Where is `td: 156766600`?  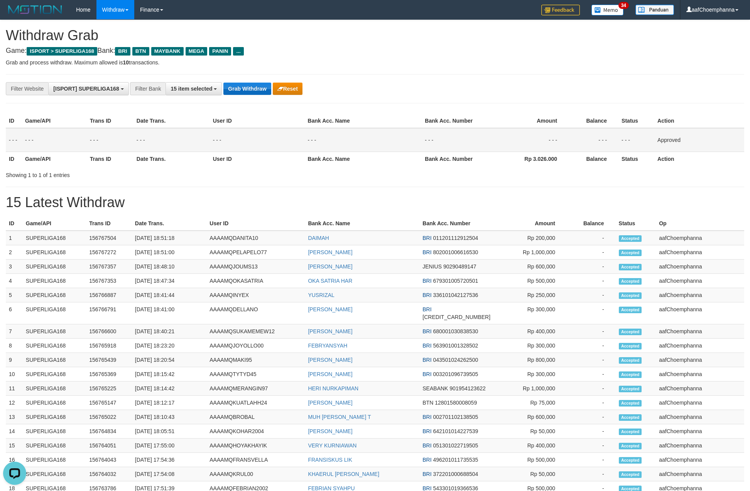
td: 156766600 is located at coordinates (109, 331).